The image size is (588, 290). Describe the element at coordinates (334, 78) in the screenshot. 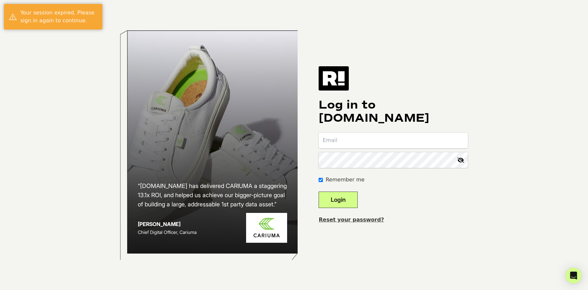

I see `img: Retention.com` at that location.